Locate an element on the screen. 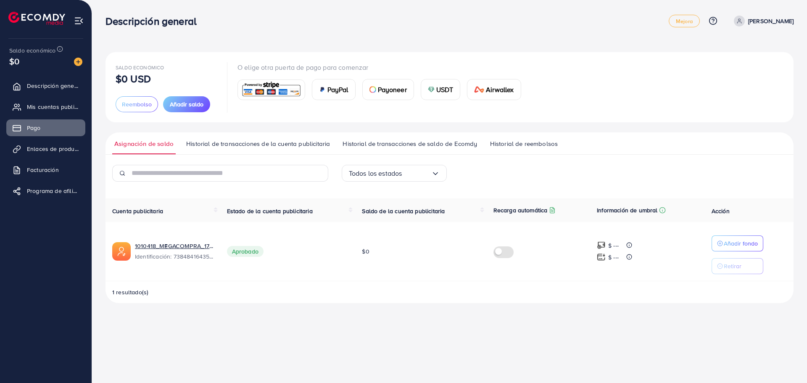 The image size is (807, 383). font: Facturación is located at coordinates (43, 170).